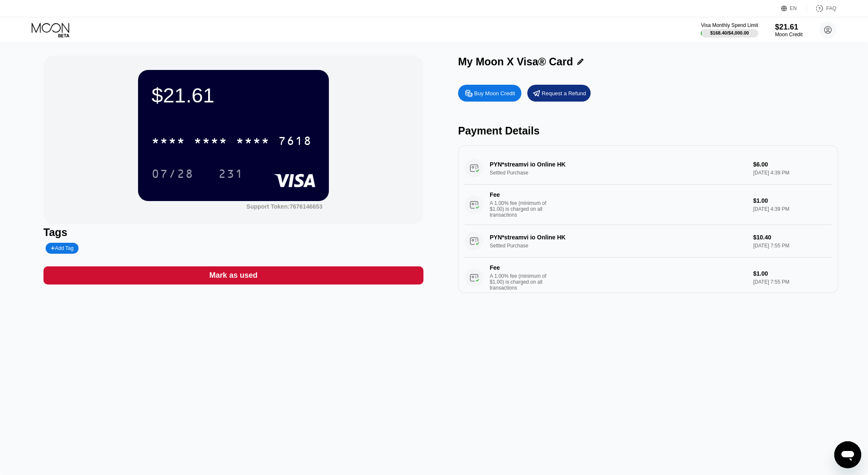  What do you see at coordinates (729, 30) in the screenshot?
I see `div: Visa Monthly Spend Limit$168.40/$4,000.00` at bounding box center [729, 30].